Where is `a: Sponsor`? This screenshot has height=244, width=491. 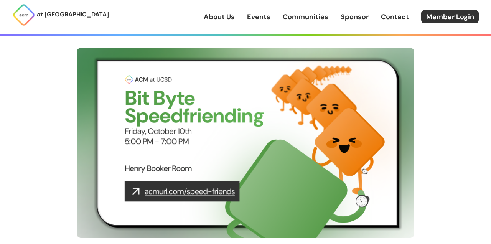
a: Sponsor is located at coordinates (355, 17).